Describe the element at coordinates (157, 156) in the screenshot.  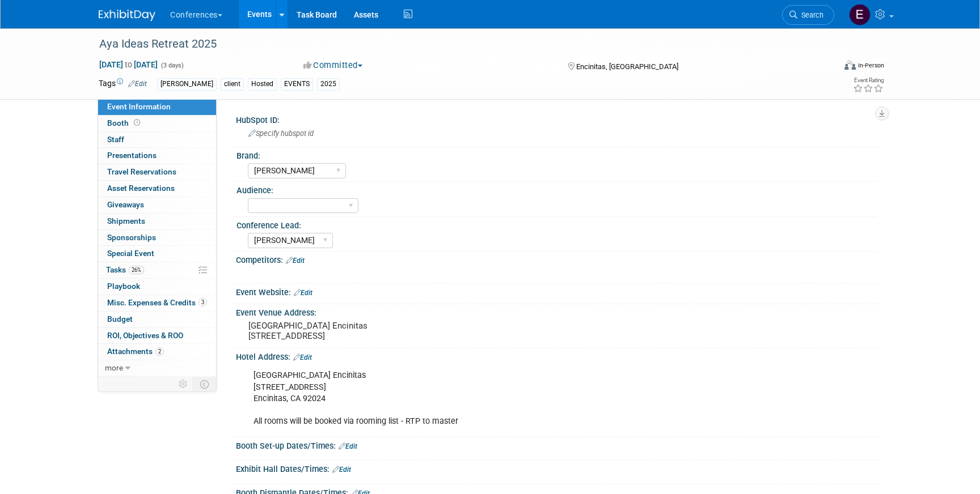
I see `a: Presentations` at that location.